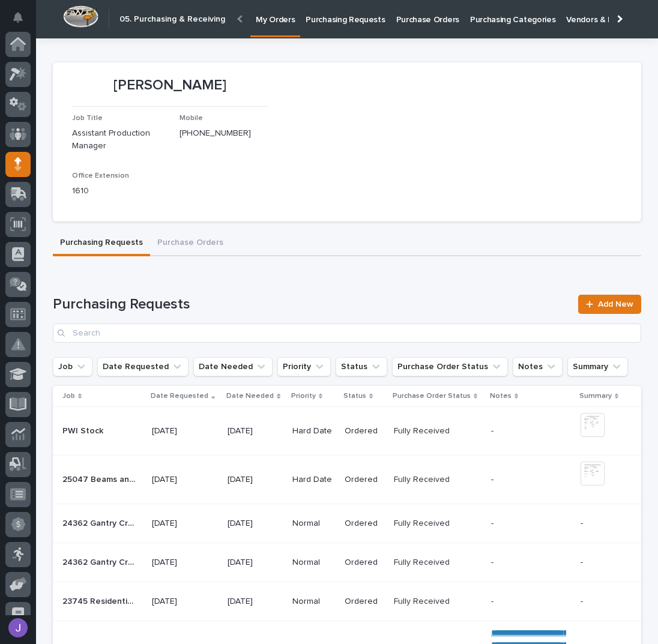  Describe the element at coordinates (102, 243) in the screenshot. I see `button: Purchasing Requests` at that location.